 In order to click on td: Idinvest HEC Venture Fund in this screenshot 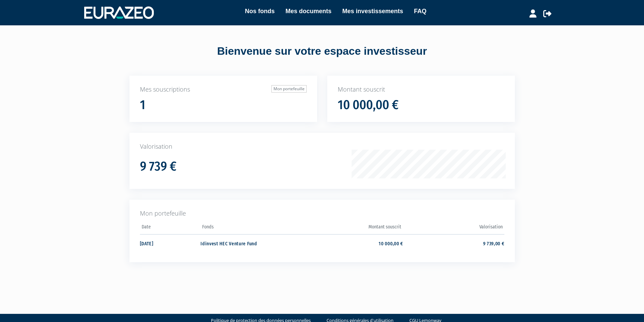, I will do `click(251, 243)`.